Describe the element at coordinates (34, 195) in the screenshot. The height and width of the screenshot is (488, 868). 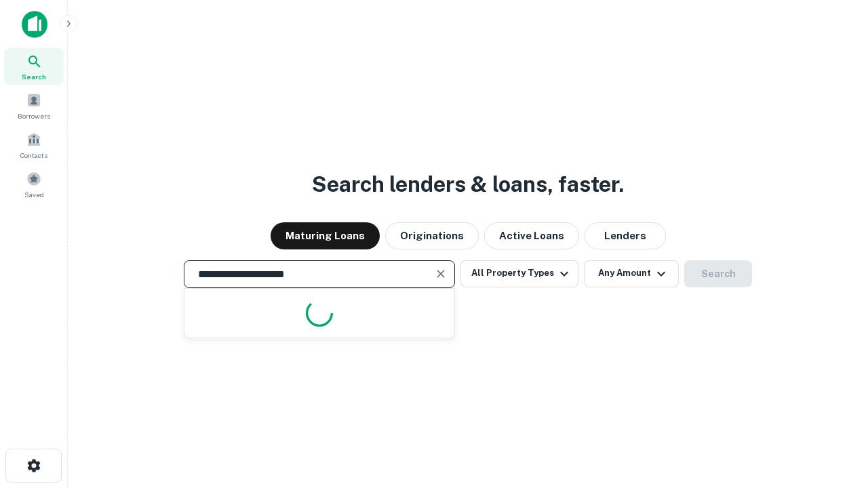
I see `span: Saved` at that location.